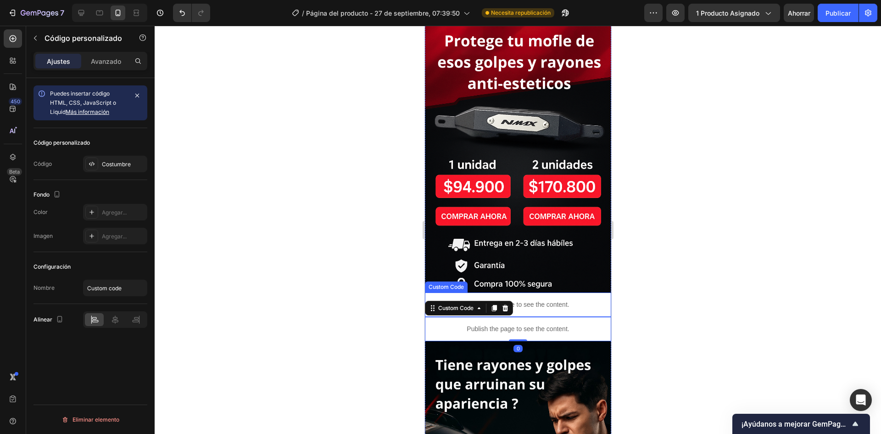 This screenshot has width=881, height=434. What do you see at coordinates (106, 61) in the screenshot?
I see `font: Avanzado` at bounding box center [106, 61].